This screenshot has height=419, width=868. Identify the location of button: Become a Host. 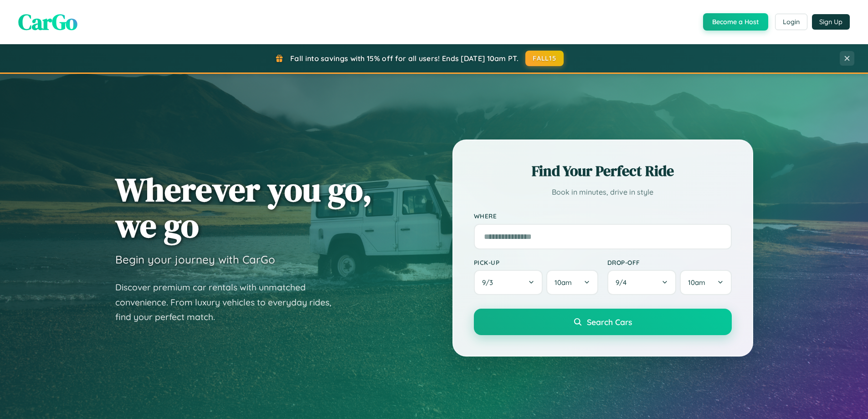
(735, 22).